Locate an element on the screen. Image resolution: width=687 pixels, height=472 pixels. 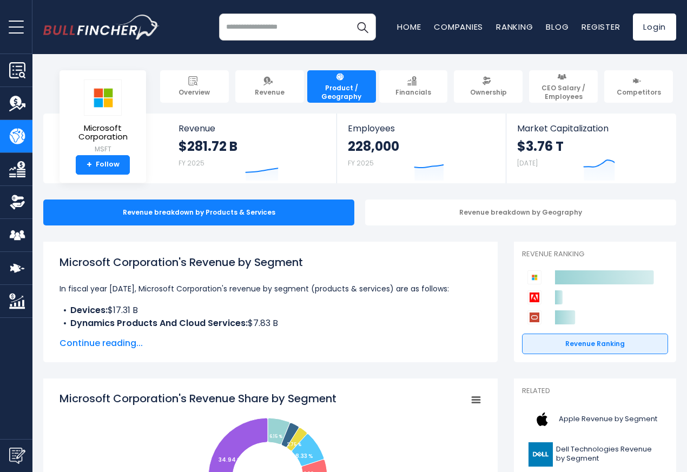
a: Competitors is located at coordinates (638, 87).